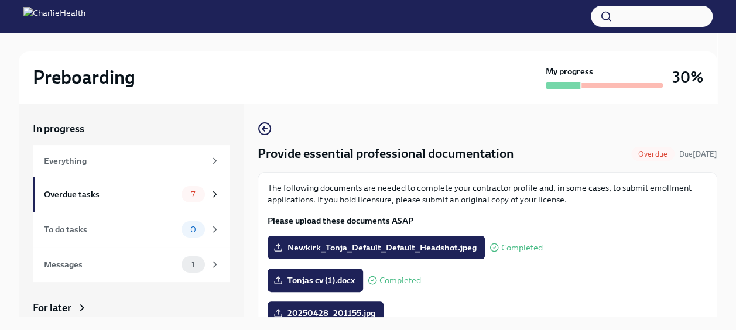  What do you see at coordinates (487, 194) in the screenshot?
I see `p: The following documents are needed to complete your contractor profile and, in some cases, to sub...` at bounding box center [487, 194].